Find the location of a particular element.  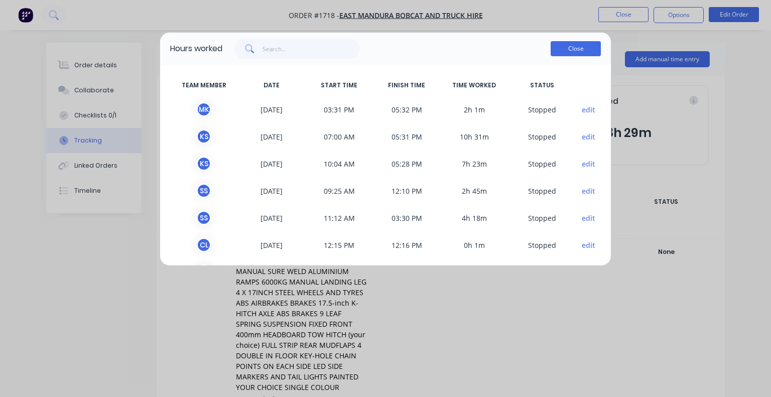

span: TIME WORKED is located at coordinates (475, 85).